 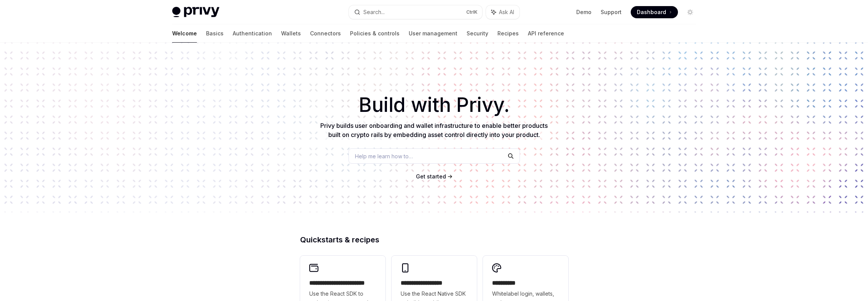 I want to click on div: Search..., so click(x=374, y=12).